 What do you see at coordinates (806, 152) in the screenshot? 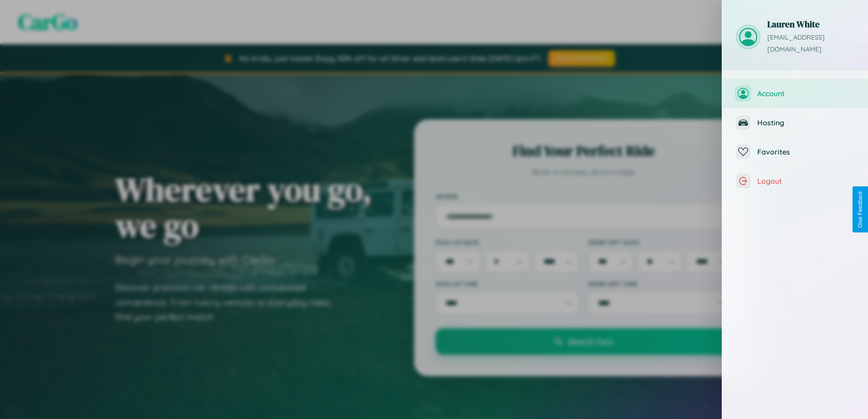
I see `span: Favorites` at bounding box center [806, 152].